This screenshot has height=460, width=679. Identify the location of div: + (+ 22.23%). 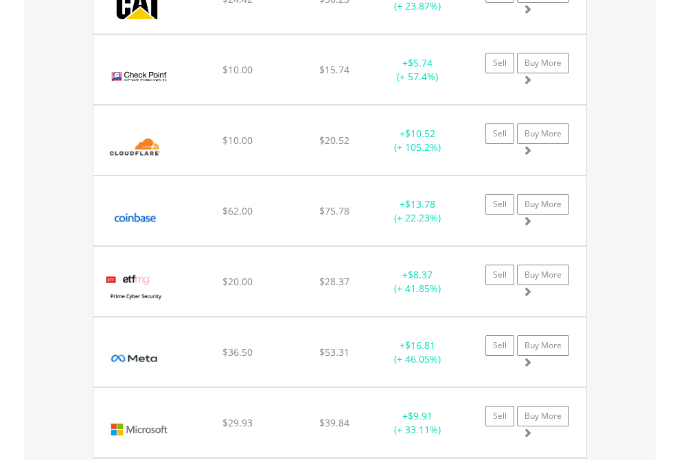
(417, 211).